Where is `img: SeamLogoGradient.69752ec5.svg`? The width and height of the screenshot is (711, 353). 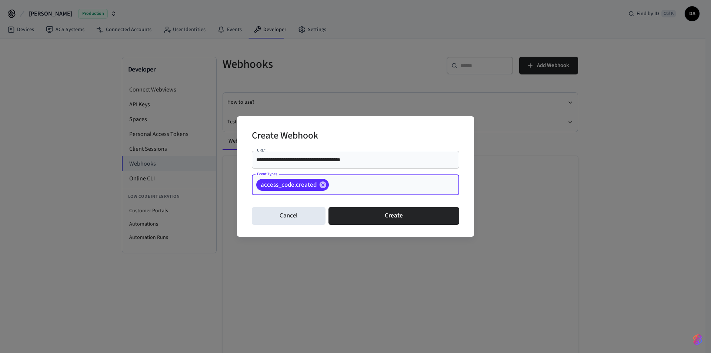
img: SeamLogoGradient.69752ec5.svg is located at coordinates (697, 339).